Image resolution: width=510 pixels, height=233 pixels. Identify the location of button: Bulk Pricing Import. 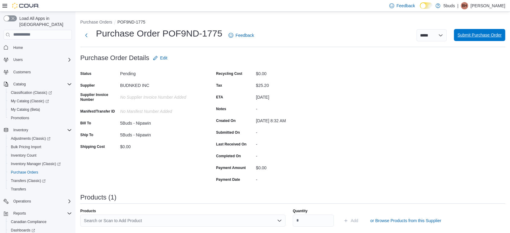
(40, 147).